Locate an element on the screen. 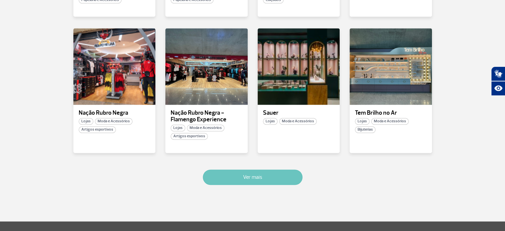 Image resolution: width=505 pixels, height=231 pixels. button: Abrir tradutor de língua de sinais. is located at coordinates (499, 74).